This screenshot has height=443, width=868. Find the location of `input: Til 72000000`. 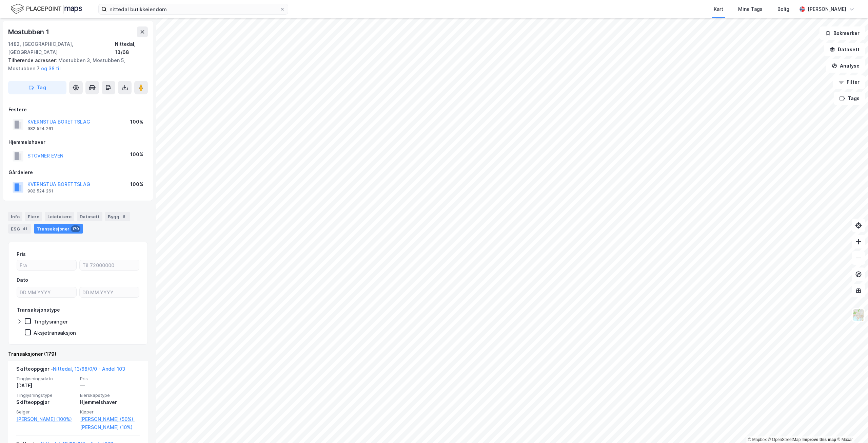

input: Til 72000000 is located at coordinates (109, 265).